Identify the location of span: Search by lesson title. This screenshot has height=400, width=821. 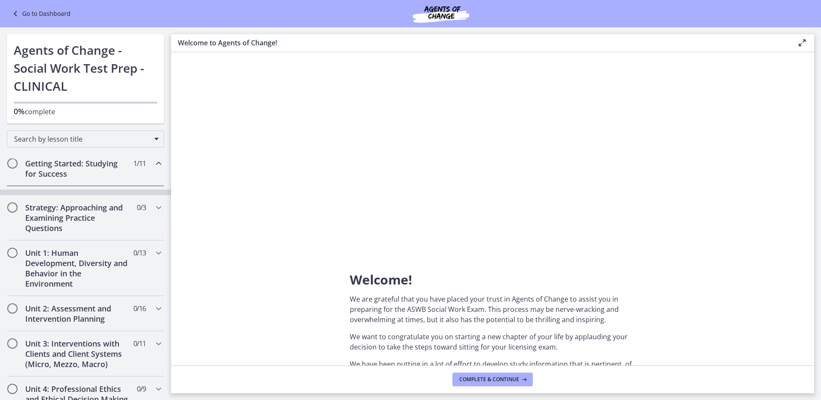
(82, 139).